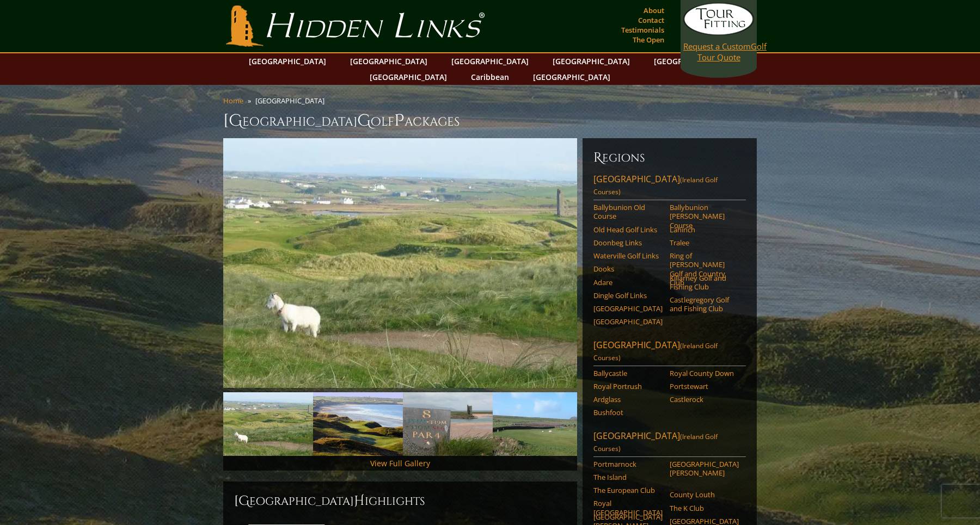 This screenshot has width=980, height=525. I want to click on a: Contact, so click(651, 20).